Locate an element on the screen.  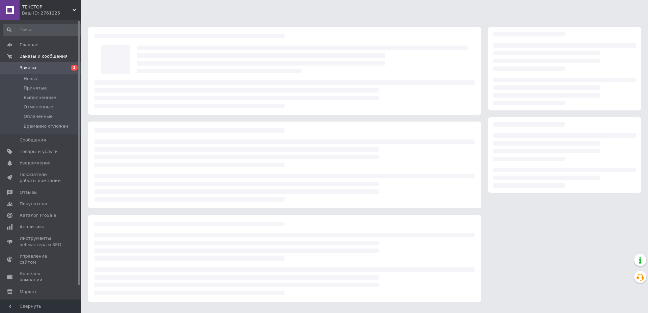
span: Отмененные is located at coordinates (38, 107).